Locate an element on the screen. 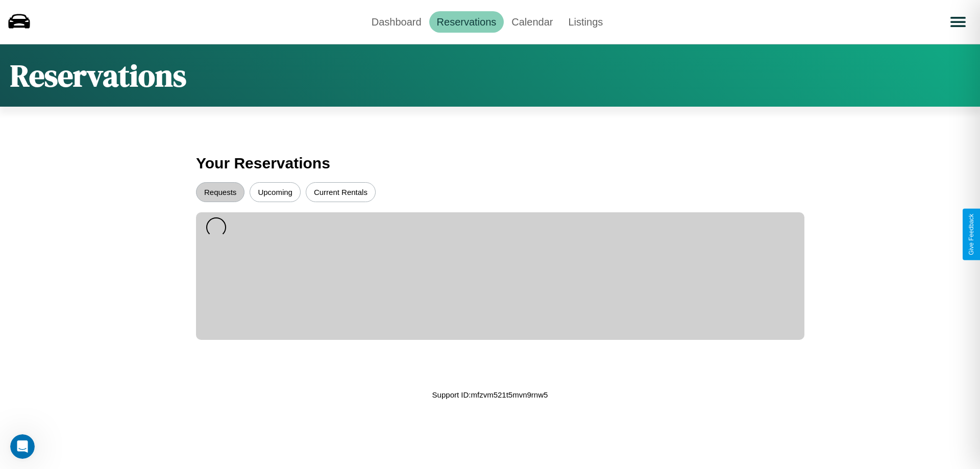 Image resolution: width=980 pixels, height=469 pixels. div: Give Feedback is located at coordinates (971, 234).